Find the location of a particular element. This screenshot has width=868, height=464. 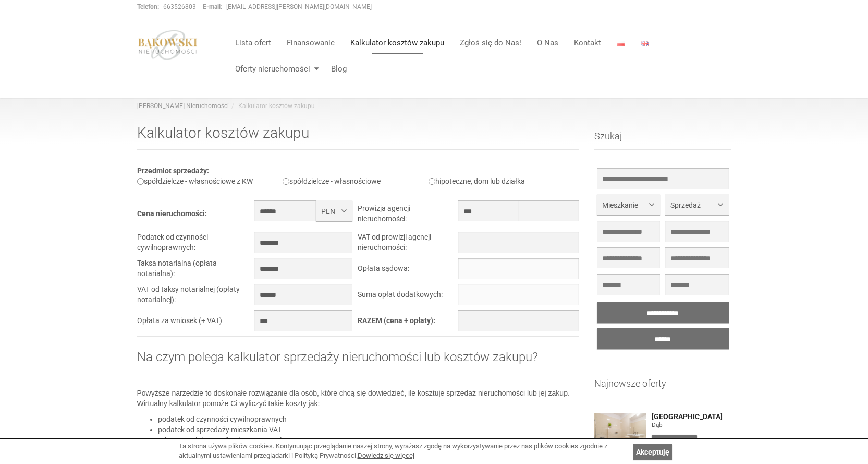

strong: E-mail: is located at coordinates (212, 7).